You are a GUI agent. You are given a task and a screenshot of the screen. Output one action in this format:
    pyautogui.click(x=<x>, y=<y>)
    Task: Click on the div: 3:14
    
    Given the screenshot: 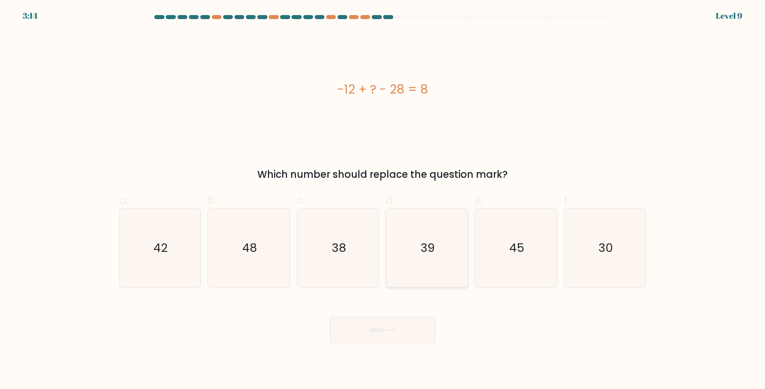 What is the action you would take?
    pyautogui.click(x=30, y=16)
    